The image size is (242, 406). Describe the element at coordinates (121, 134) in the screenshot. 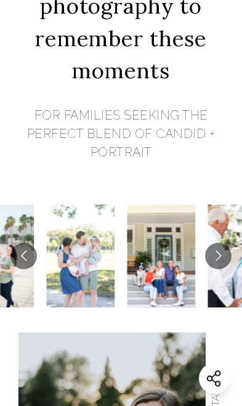

I see `p: FOR FAMILIES SEEKING THE PERFECT BLEND OF CANDID + PORTRAIT` at that location.